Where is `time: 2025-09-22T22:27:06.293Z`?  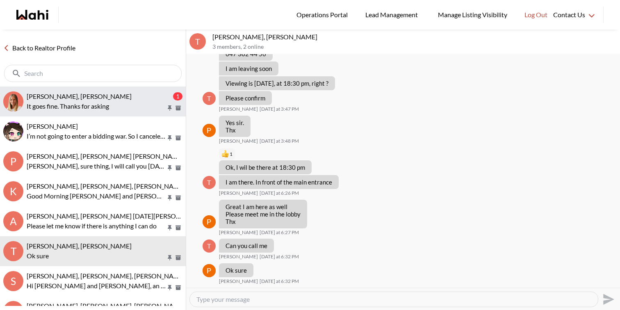
time: 2025-09-22T22:27:06.293Z is located at coordinates (279, 233).